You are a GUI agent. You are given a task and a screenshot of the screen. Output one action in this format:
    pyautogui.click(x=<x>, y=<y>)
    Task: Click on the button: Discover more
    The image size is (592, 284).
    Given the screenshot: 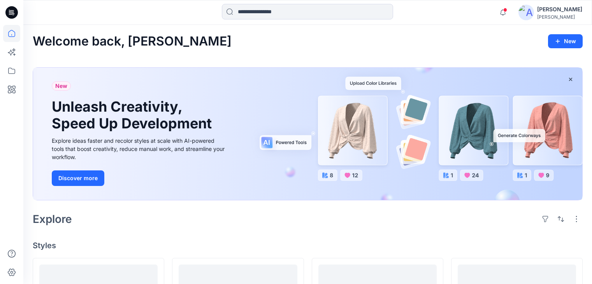 What is the action you would take?
    pyautogui.click(x=78, y=178)
    